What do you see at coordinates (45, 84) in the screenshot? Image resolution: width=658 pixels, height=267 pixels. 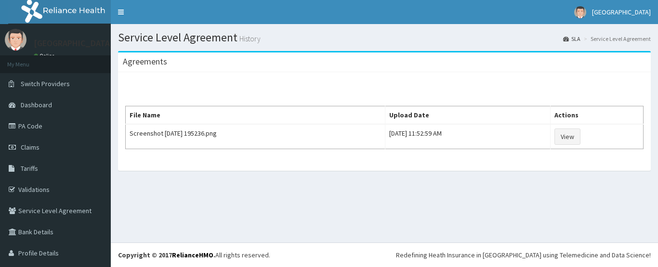 I see `span: Switch Providers` at bounding box center [45, 84].